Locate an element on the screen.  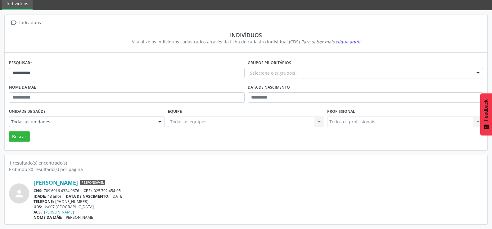
span: clique aqui! is located at coordinates (348, 42).